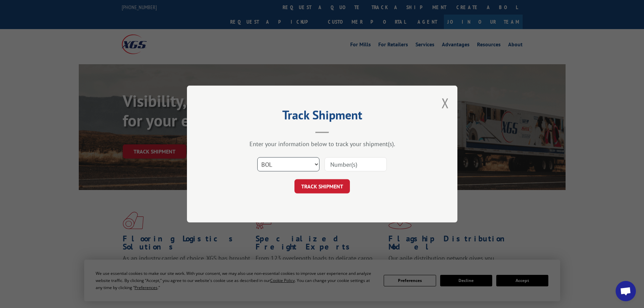 The height and width of the screenshot is (308, 644). What do you see at coordinates (356, 164) in the screenshot?
I see `input: Number(s)` at bounding box center [356, 164].